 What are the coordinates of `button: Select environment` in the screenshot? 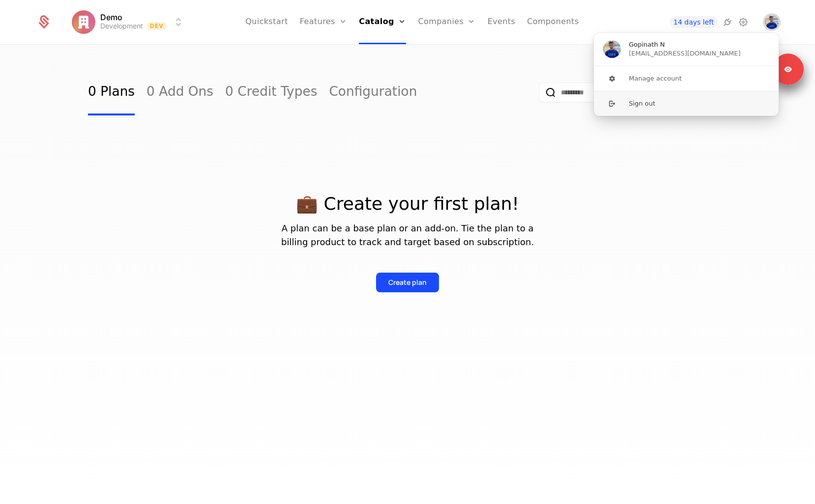 It's located at (130, 22).